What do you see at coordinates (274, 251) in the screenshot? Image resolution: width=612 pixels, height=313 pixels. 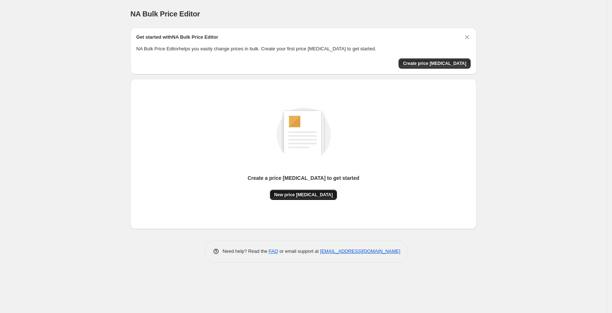 I see `a: FAQ` at bounding box center [274, 251].